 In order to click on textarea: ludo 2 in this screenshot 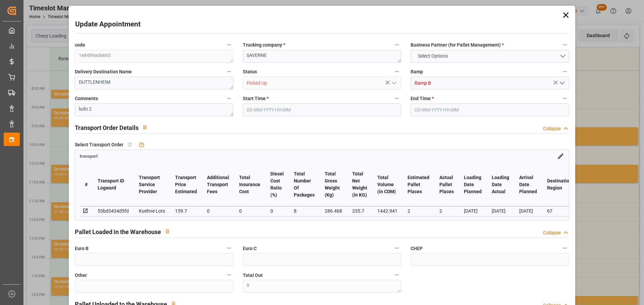, I will do `click(154, 110)`.